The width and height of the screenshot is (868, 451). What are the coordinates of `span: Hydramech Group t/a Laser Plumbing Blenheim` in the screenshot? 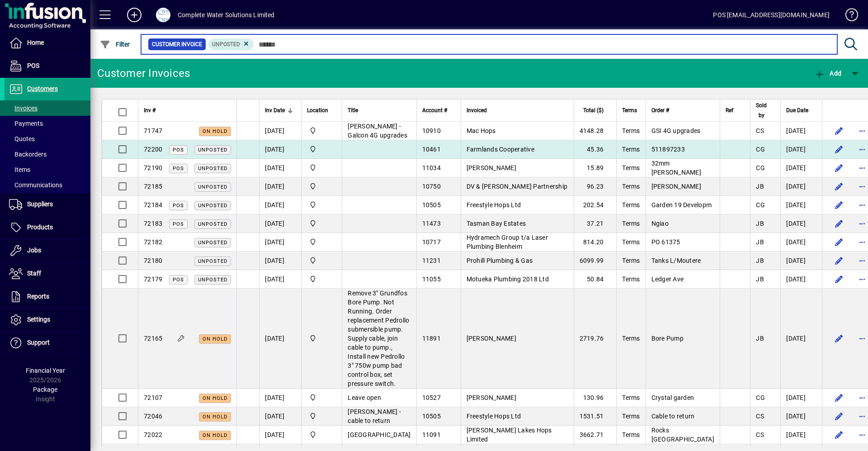 It's located at (507, 242).